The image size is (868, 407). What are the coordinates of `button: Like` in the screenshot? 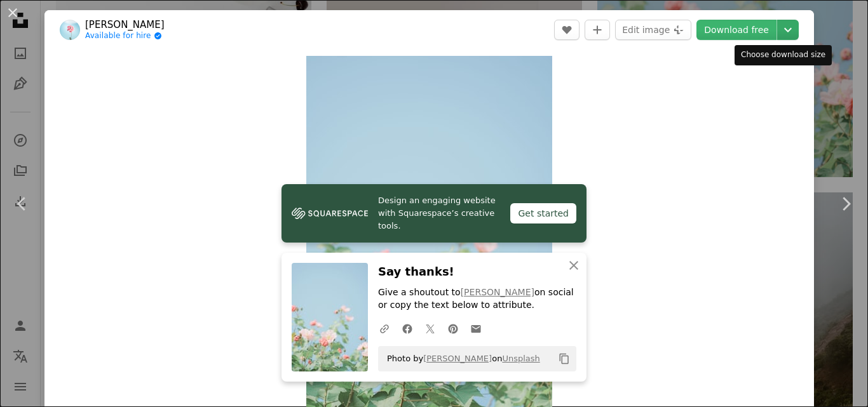 It's located at (567, 29).